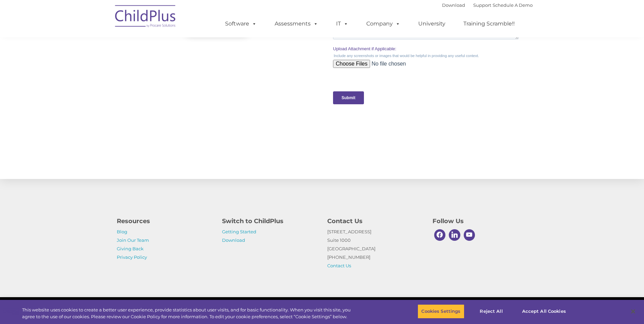 This screenshot has width=644, height=324. Describe the element at coordinates (239, 231) in the screenshot. I see `a: Getting Started` at that location.